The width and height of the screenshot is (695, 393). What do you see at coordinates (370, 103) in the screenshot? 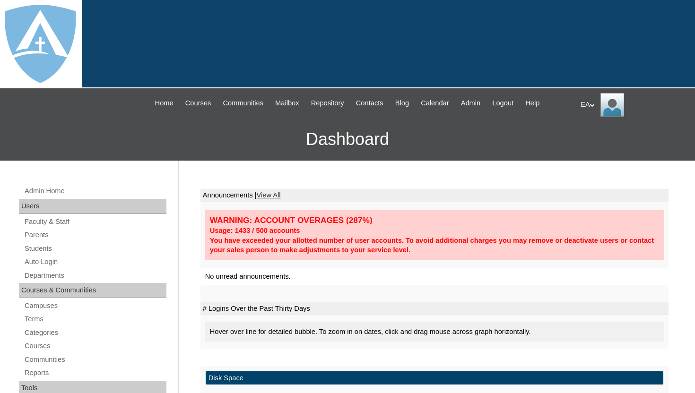
I see `a: Contacts` at bounding box center [370, 103].